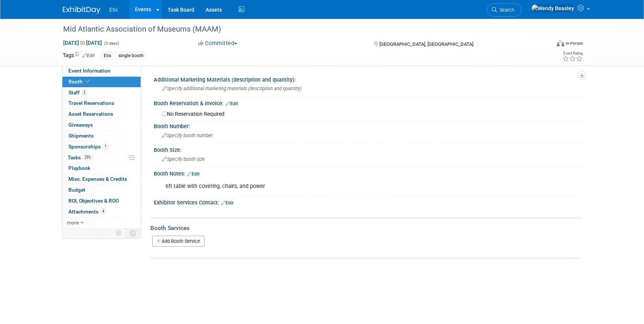 The width and height of the screenshot is (644, 324). Describe the element at coordinates (553, 8) in the screenshot. I see `img: Wendy Beasley` at that location.